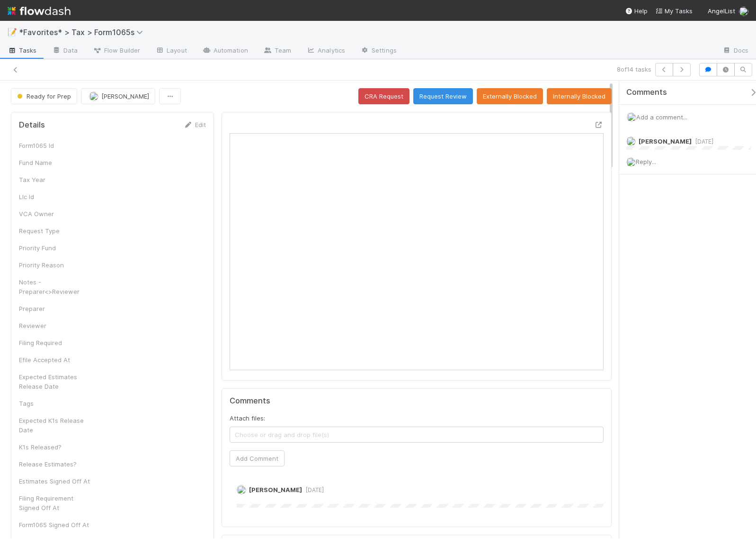 This screenshot has width=756, height=539. Describe the element at coordinates (32, 125) in the screenshot. I see `h5: Details` at that location.